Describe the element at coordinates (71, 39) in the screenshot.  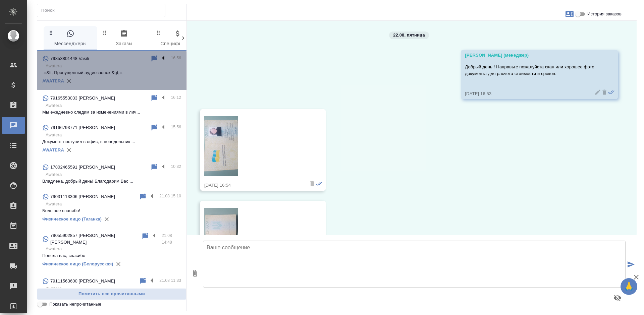
I see `span: Мессенджеры` at that location.